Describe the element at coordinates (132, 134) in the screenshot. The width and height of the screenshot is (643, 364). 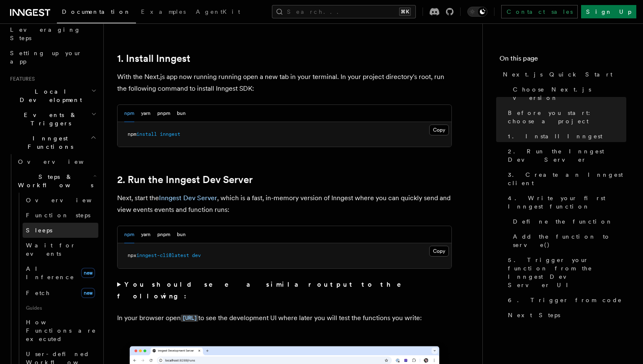
I see `span: npm` at that location.